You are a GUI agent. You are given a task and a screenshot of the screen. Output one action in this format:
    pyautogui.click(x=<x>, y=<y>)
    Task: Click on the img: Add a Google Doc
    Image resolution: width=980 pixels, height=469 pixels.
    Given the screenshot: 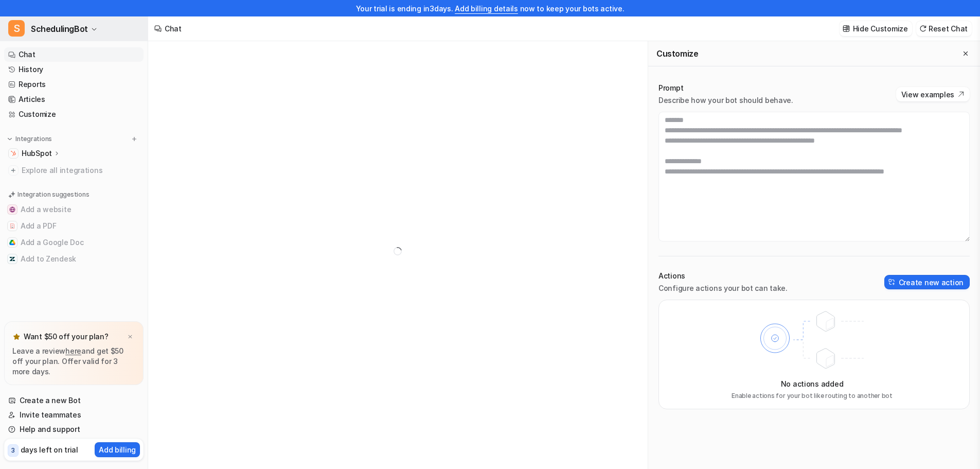 What is the action you would take?
    pyautogui.click(x=13, y=243)
    